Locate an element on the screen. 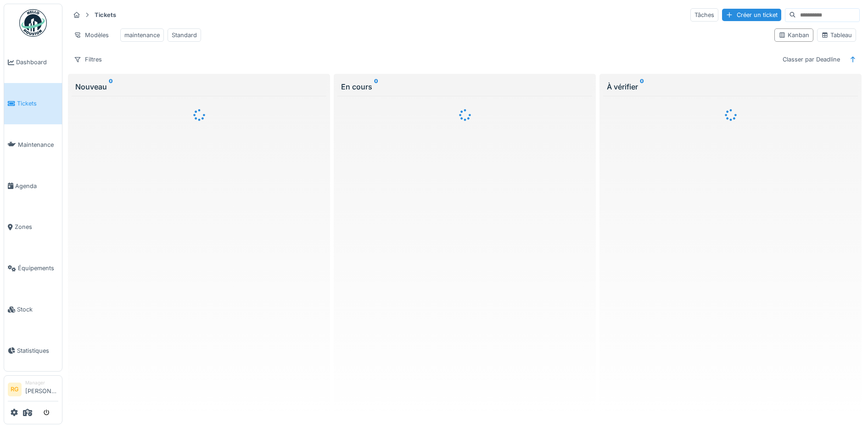 The height and width of the screenshot is (428, 868). div: Tableau is located at coordinates (836, 35).